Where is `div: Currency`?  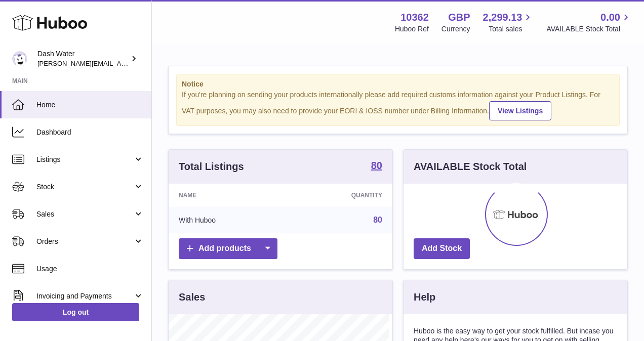 div: Currency is located at coordinates (456, 29).